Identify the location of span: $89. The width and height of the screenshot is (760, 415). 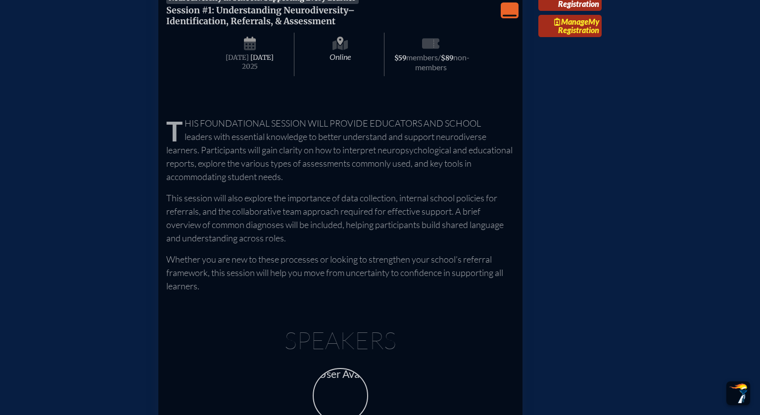
(447, 58).